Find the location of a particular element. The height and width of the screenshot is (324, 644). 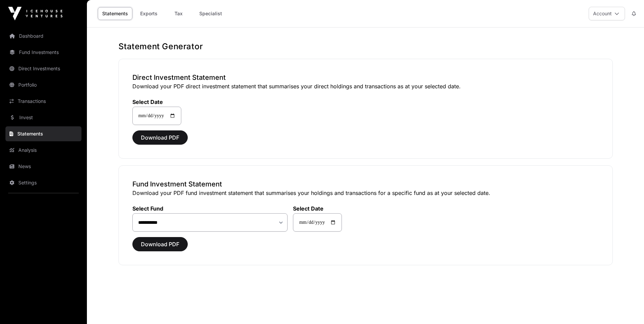

a: Fund Investments is located at coordinates (43, 52).